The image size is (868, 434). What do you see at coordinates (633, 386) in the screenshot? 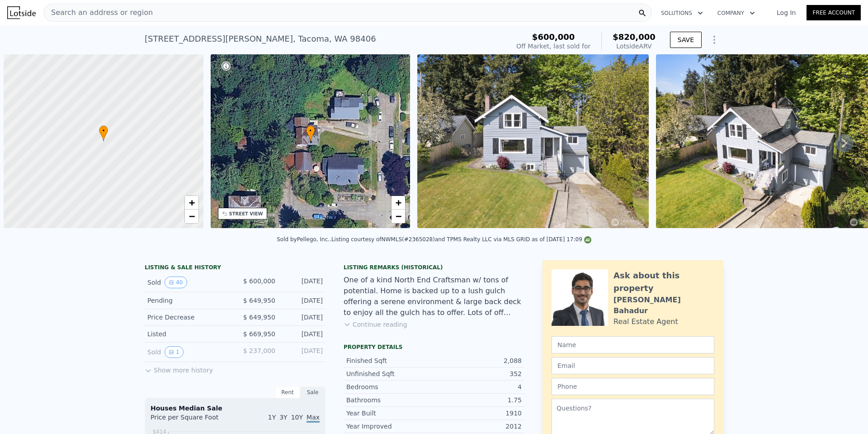
I see `input: Phone` at bounding box center [633, 386].